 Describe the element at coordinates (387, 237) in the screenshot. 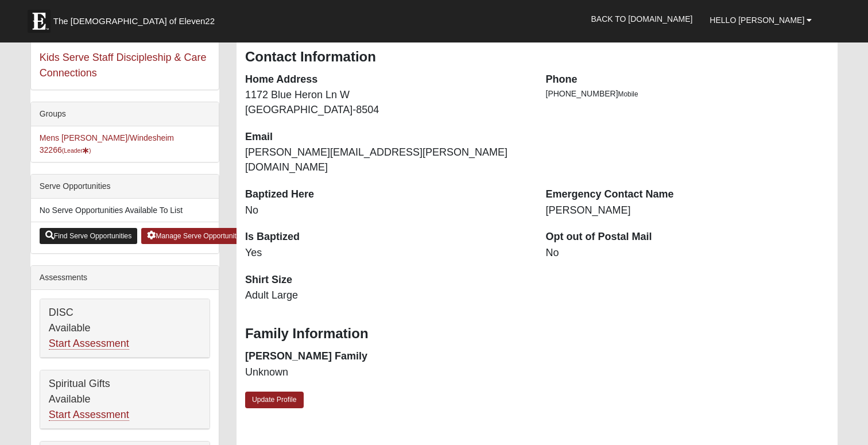

I see `dt: Is Baptized` at that location.